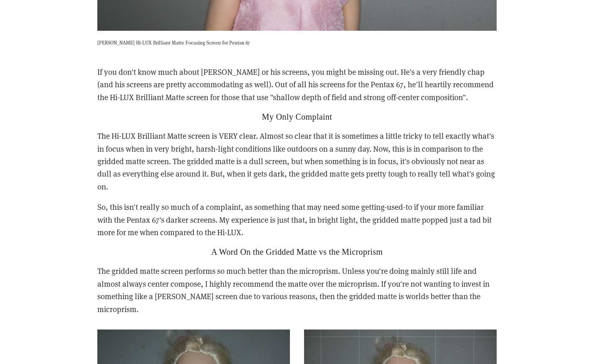  Describe the element at coordinates (297, 290) in the screenshot. I see `p: The gridded matte screen performs so much better than the microprism. Unless you're doing mainly ...` at that location.